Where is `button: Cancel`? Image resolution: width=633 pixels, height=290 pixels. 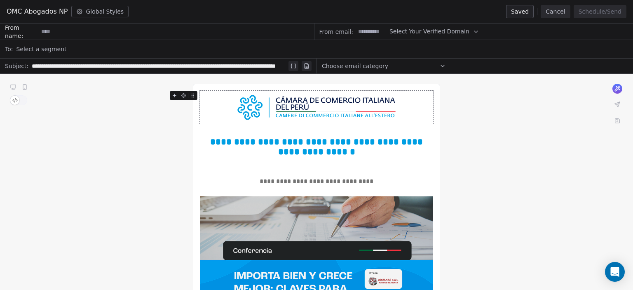
button: Cancel is located at coordinates (555, 12).